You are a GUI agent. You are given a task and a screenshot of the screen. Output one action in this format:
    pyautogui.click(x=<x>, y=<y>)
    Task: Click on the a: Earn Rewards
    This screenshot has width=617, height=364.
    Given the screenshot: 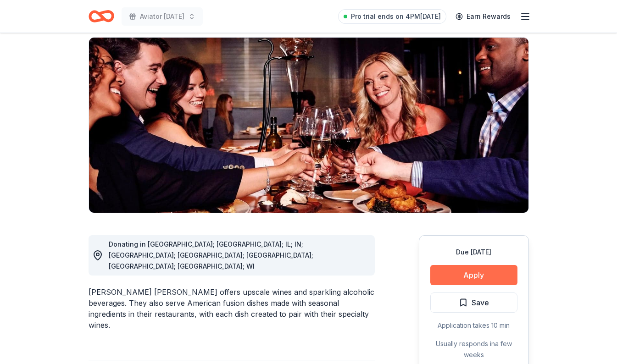 What is the action you would take?
    pyautogui.click(x=483, y=16)
    